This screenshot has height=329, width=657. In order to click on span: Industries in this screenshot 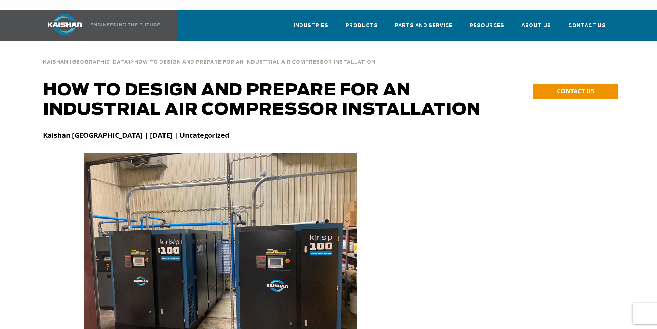, I will do `click(311, 26)`.